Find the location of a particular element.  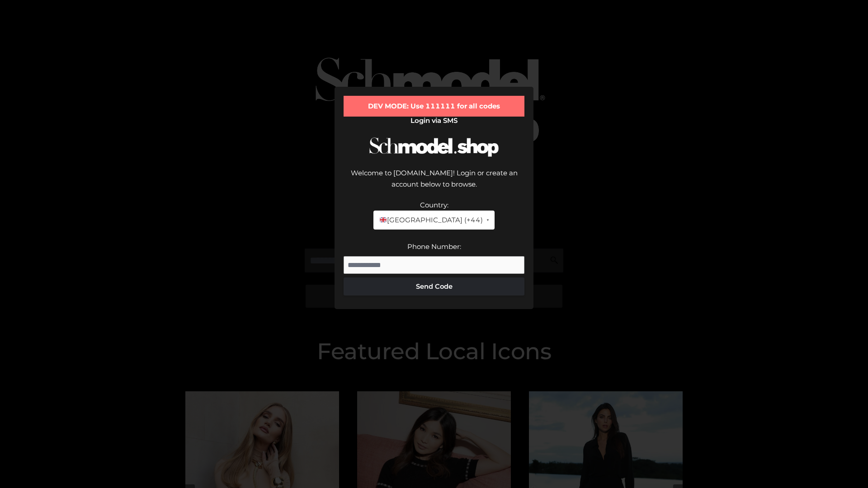

label: Country: is located at coordinates (434, 205).